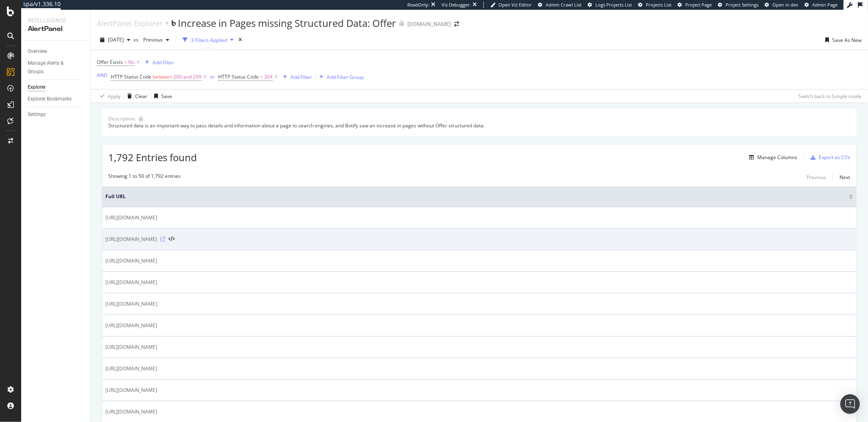 The height and width of the screenshot is (422, 868). Describe the element at coordinates (102, 75) in the screenshot. I see `div: AND` at that location.